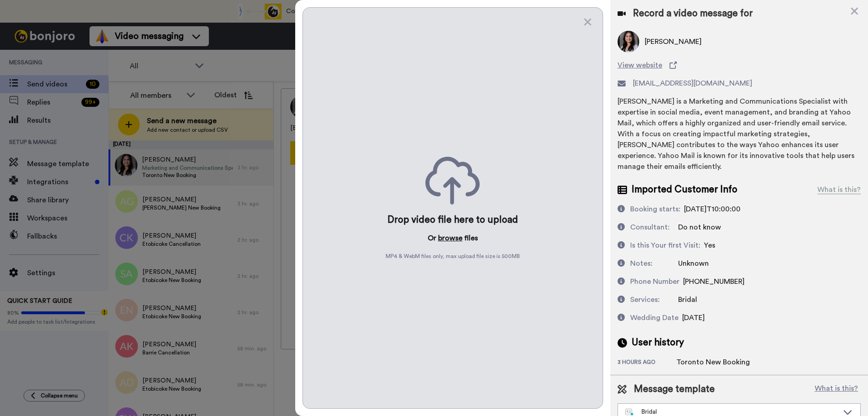  What do you see at coordinates (629, 412) in the screenshot?
I see `img: nextgen-template.svg` at bounding box center [629, 412].